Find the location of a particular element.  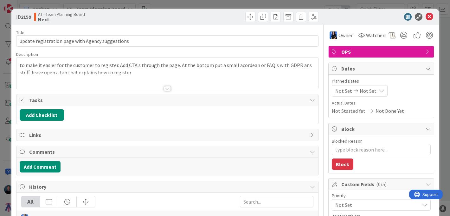

span: Not Started Yet is located at coordinates (349, 111).